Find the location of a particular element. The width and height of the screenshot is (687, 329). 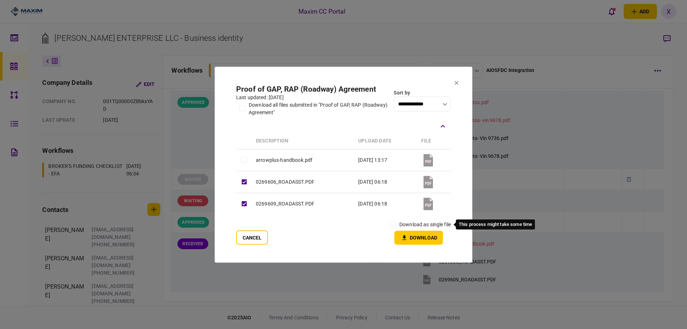

div: Sort by is located at coordinates (422, 93).